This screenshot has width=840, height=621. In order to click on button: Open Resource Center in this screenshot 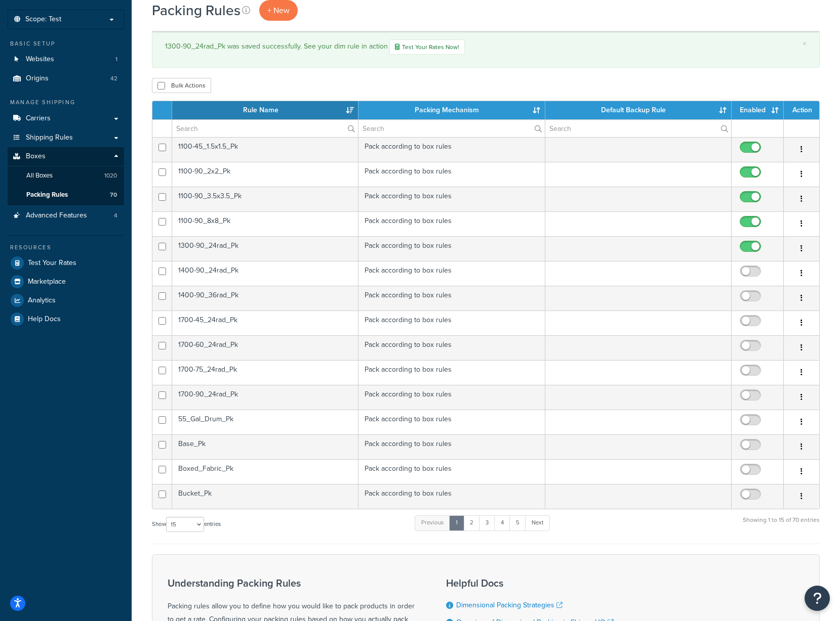, I will do `click(817, 598)`.